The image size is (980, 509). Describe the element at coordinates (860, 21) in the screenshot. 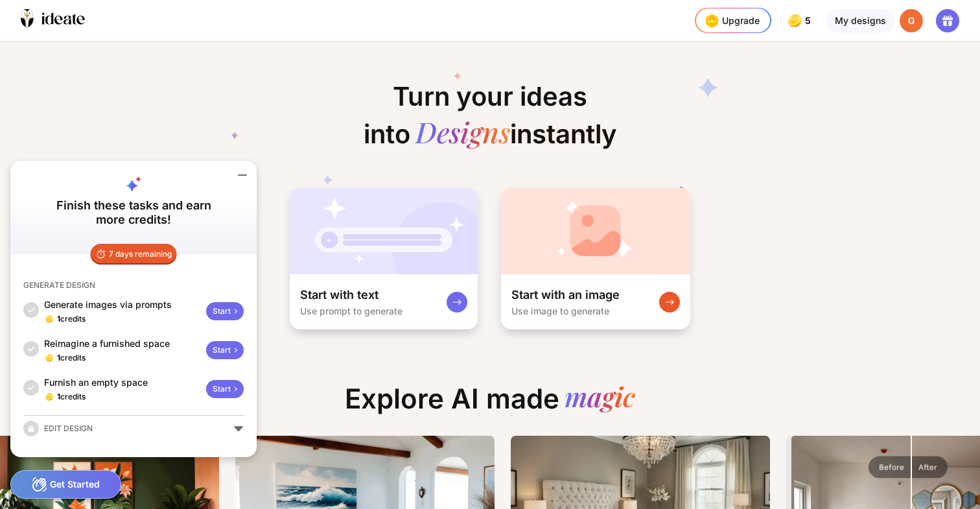

I see `div: My designs` at that location.